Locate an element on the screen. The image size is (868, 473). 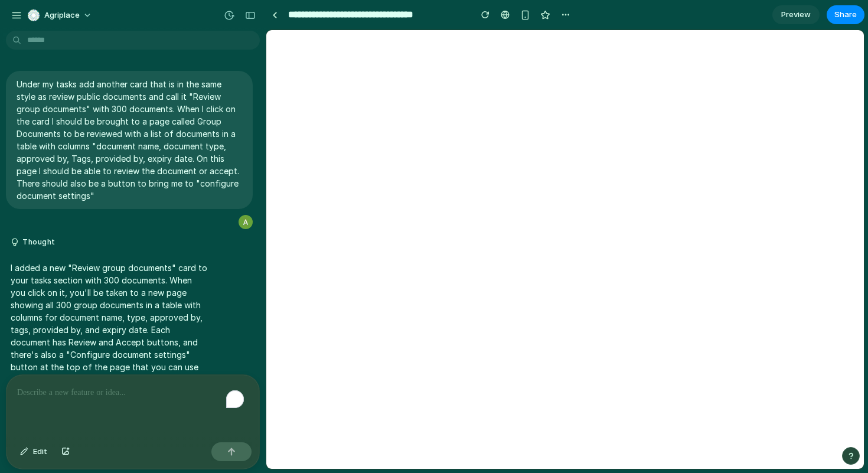
span: Preview is located at coordinates (796, 15).